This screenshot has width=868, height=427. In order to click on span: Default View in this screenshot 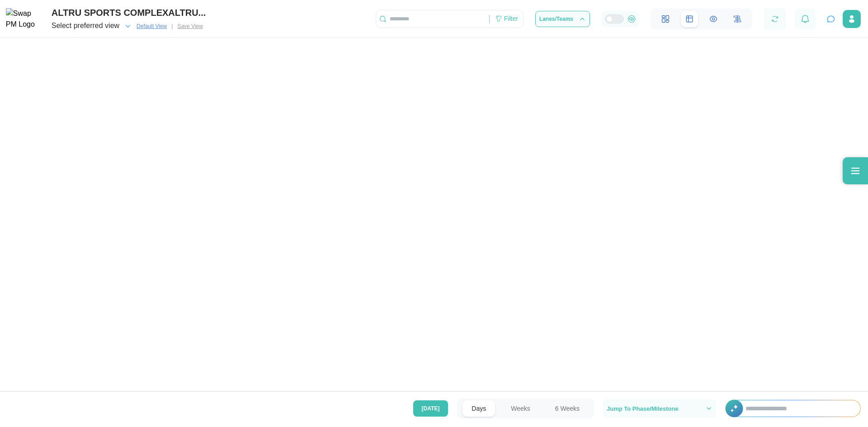, I will do `click(152, 26)`.